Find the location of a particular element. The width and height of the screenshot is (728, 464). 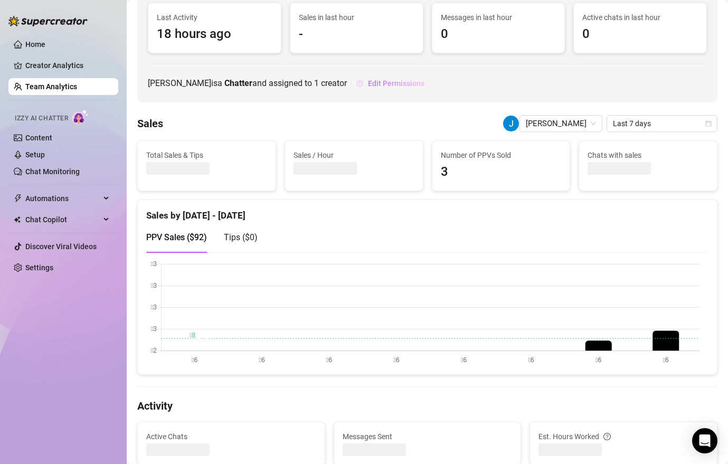

span: question-circle is located at coordinates (607, 437).